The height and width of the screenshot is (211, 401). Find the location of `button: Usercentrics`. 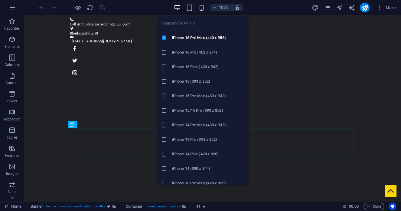

button: Usercentrics is located at coordinates (392, 206).